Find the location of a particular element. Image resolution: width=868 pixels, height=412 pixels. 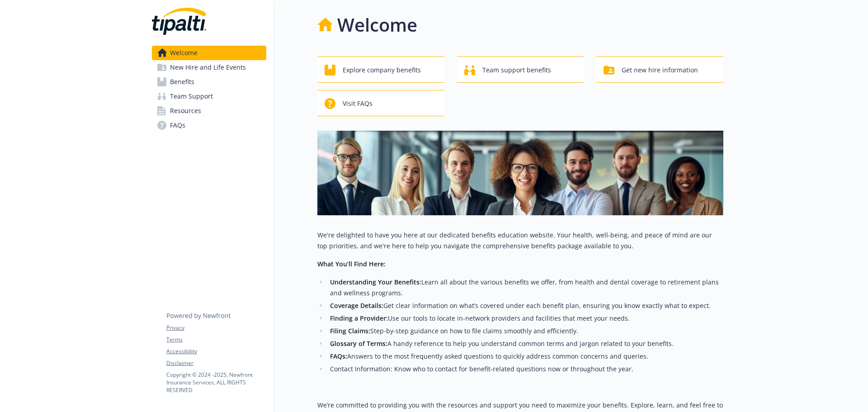

button: Visit FAQs is located at coordinates (381, 103).